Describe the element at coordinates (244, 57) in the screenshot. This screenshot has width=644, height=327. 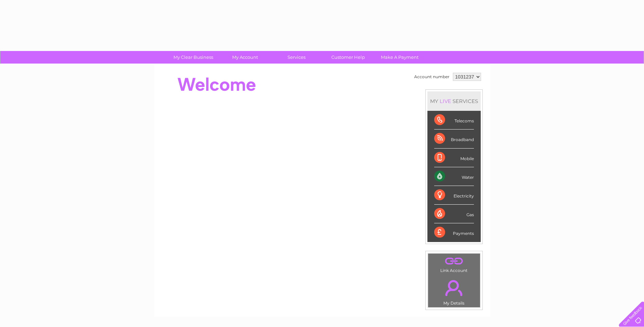
I see `a: My Account` at that location.